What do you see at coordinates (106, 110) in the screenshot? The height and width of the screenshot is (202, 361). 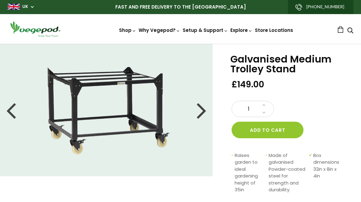 I see `img: Galvanised Medium Trolley Stand` at bounding box center [106, 110].